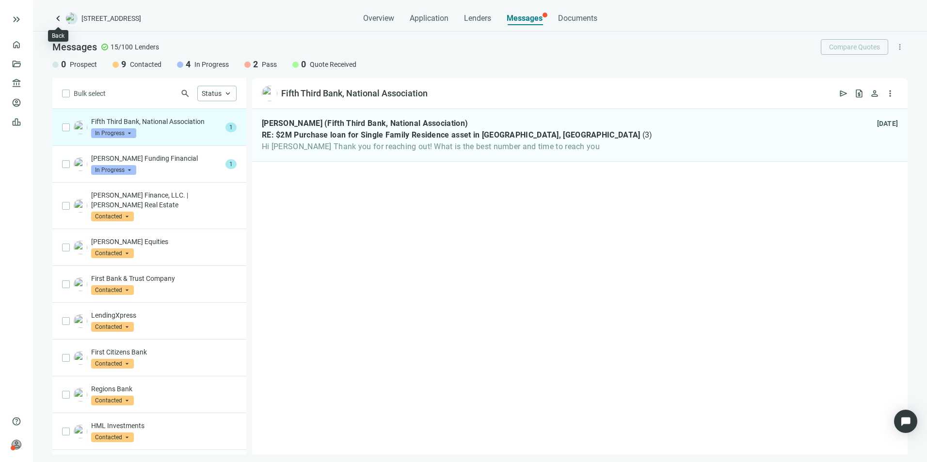  What do you see at coordinates (80, 358) in the screenshot?
I see `img: 9901bdd9-2844-4f01-af16-050bde43efd2.png` at bounding box center [80, 358].